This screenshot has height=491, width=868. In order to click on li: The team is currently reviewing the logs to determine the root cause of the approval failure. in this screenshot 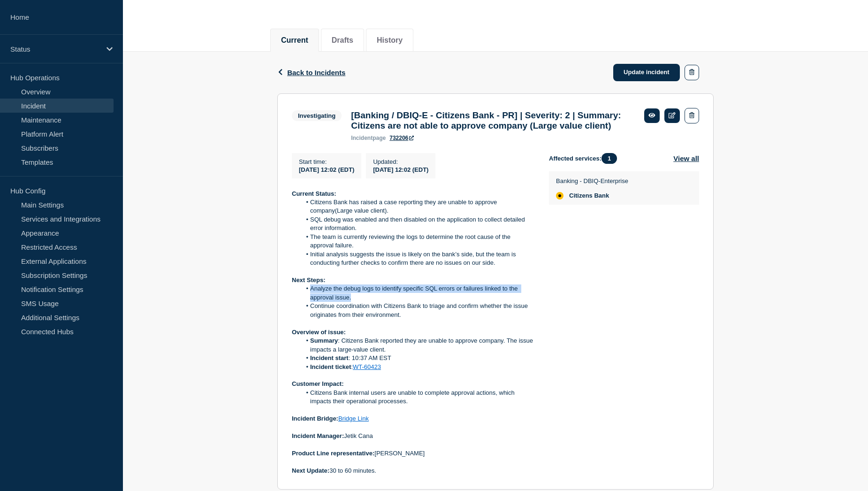, I will do `click(418, 241)`.